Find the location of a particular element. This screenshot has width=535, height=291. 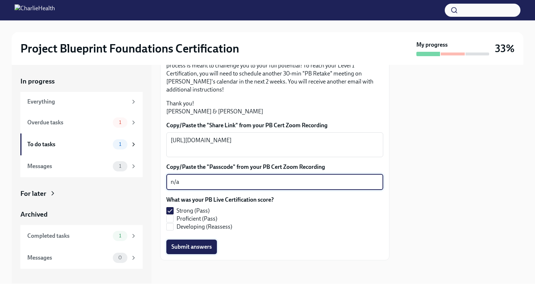

img: CharlieHealth is located at coordinates (35, 10).